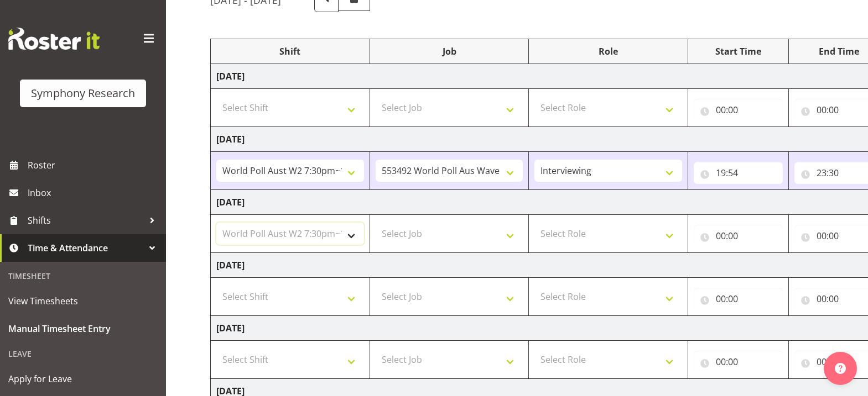 Image resolution: width=868 pixels, height=396 pixels. Describe the element at coordinates (83, 329) in the screenshot. I see `a: Manual Timesheet Entry` at that location.